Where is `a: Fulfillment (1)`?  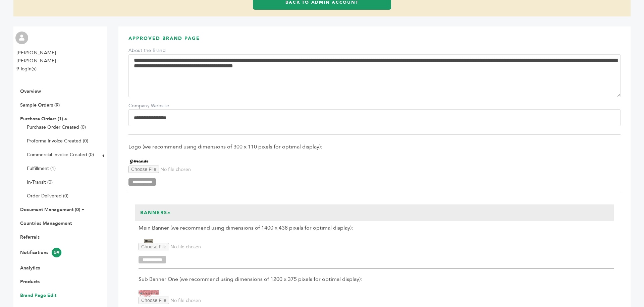
a: Fulfillment (1) is located at coordinates (41, 168).